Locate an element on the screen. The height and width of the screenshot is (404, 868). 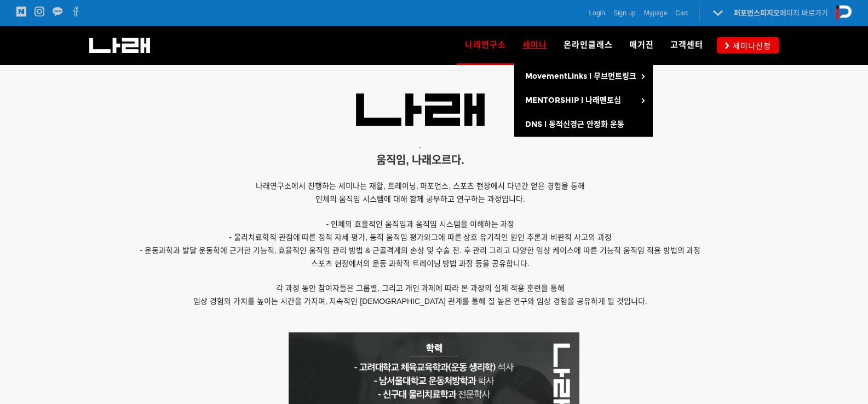
span: 움직임, 나래오르다. is located at coordinates (420, 160).